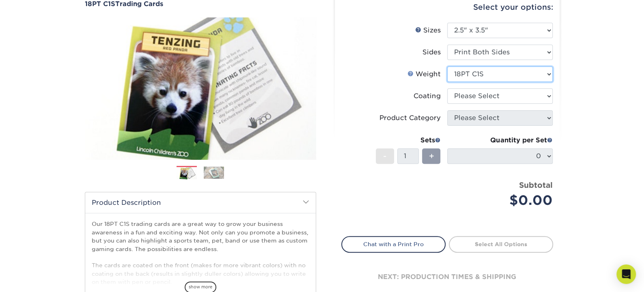  Describe the element at coordinates (187, 174) in the screenshot. I see `img: Trading Cards 01` at that location.